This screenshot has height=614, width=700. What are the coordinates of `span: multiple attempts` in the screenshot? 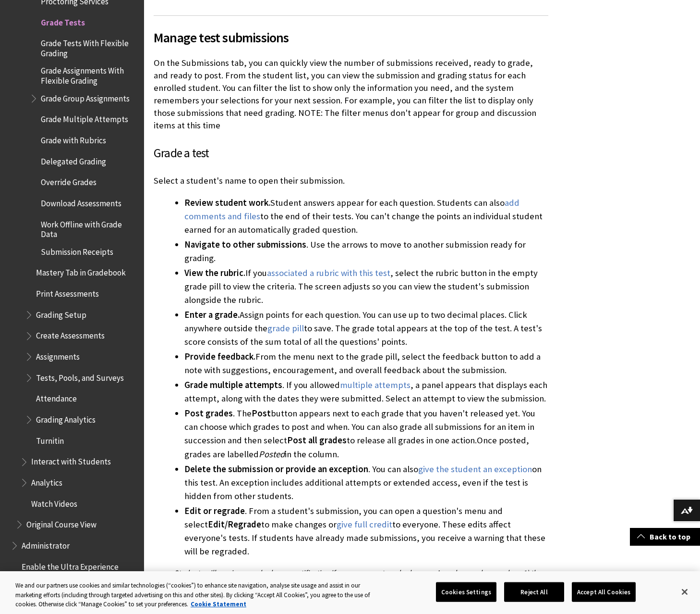 It's located at (375, 385).